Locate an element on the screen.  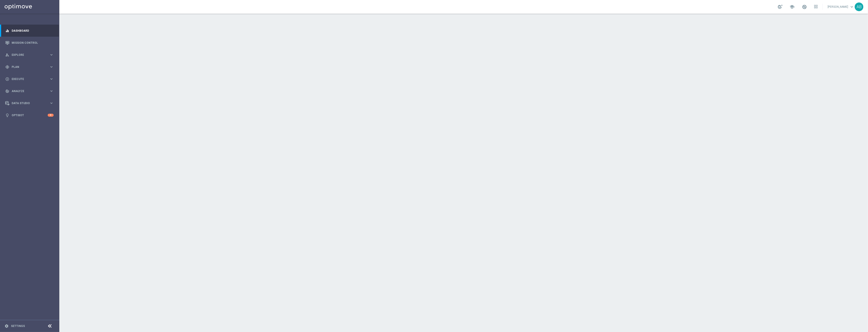
button: play_circle_outline Execute keyboard_arrow_right is located at coordinates (29, 79).